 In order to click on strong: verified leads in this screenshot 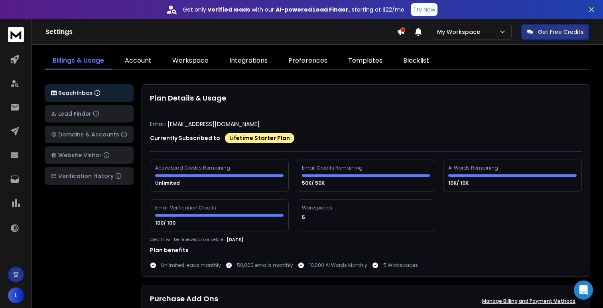, I will do `click(229, 10)`.